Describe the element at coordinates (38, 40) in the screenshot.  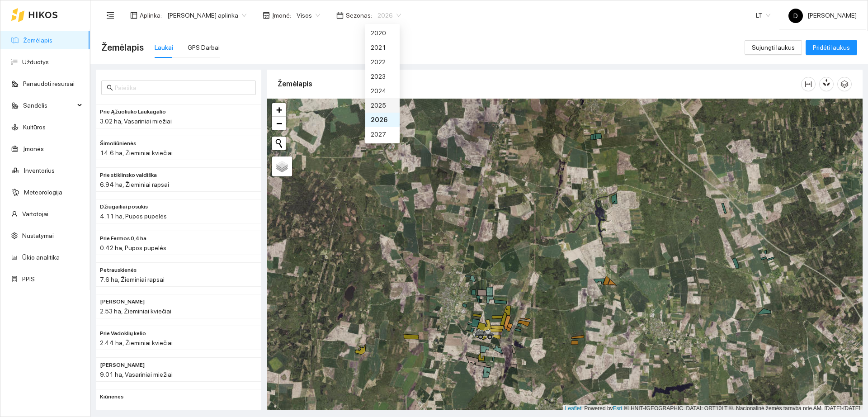
I see `a: Žemėlapis` at that location.